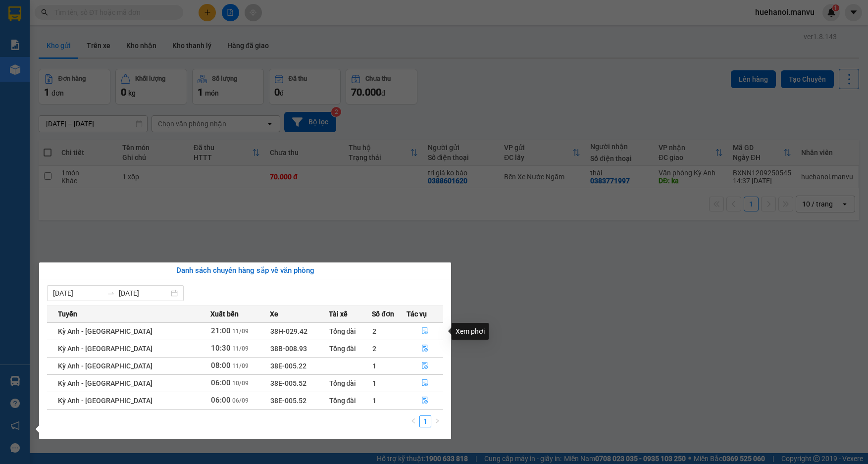  What do you see at coordinates (68, 314) in the screenshot?
I see `span: Tuyến` at bounding box center [68, 314].